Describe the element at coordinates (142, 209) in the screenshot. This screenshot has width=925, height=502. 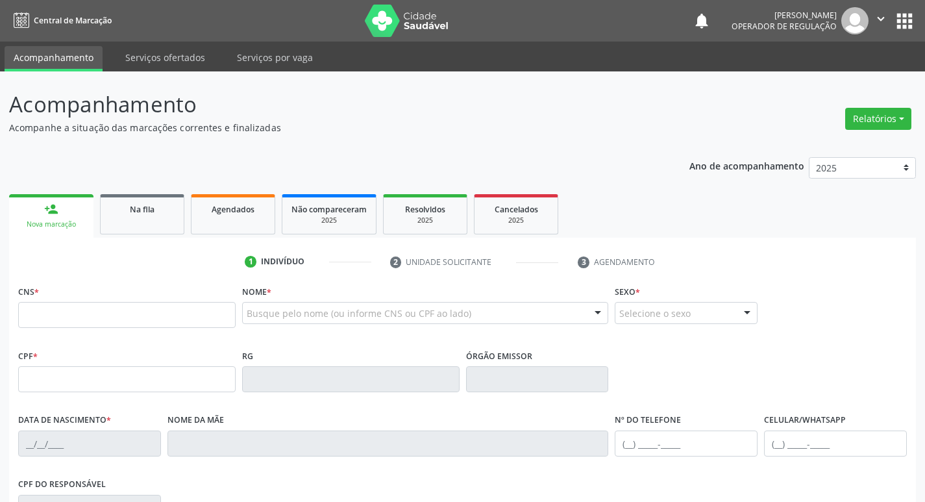
I see `span: Na fila` at that location.